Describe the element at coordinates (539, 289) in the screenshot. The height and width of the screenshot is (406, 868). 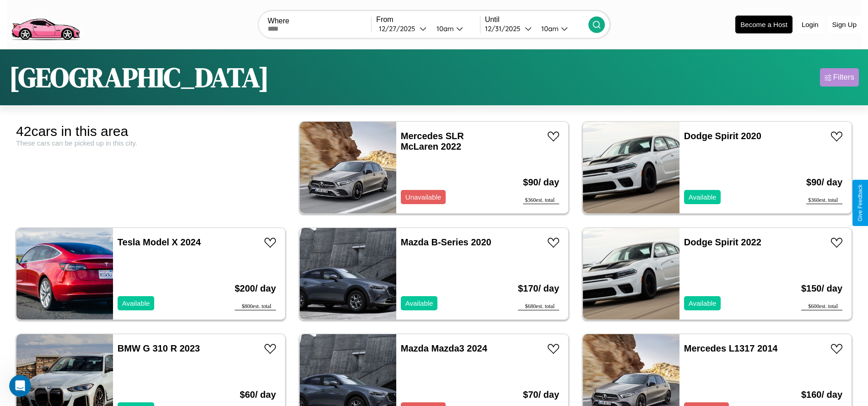
I see `h3: $ 170 / day` at that location.